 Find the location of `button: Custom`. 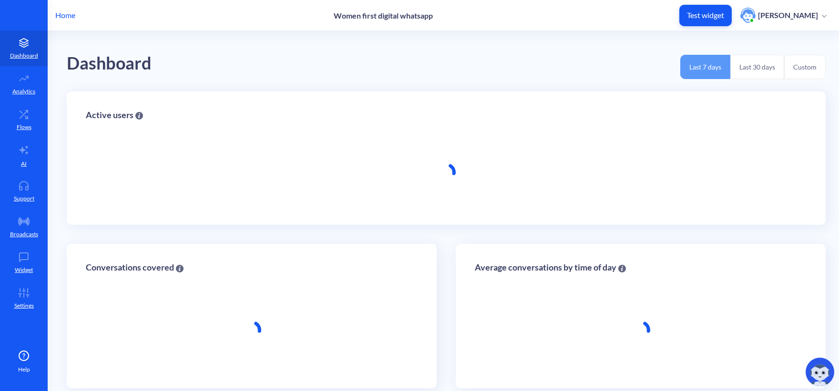

button: Custom is located at coordinates (804, 67).